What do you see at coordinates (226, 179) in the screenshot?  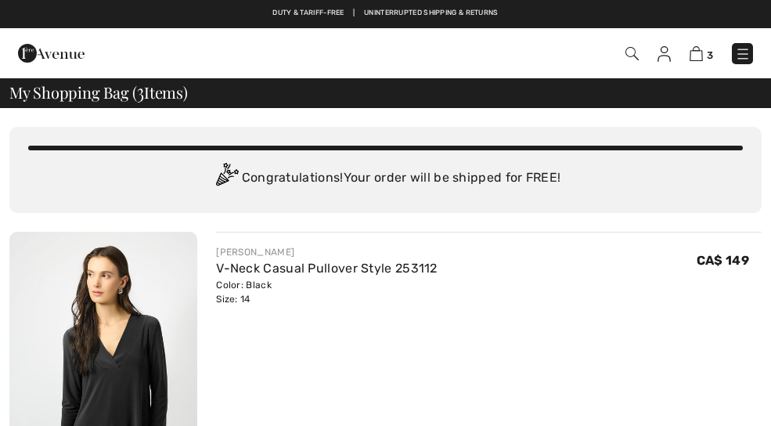 I see `img: Congratulation2.svg` at bounding box center [226, 179].